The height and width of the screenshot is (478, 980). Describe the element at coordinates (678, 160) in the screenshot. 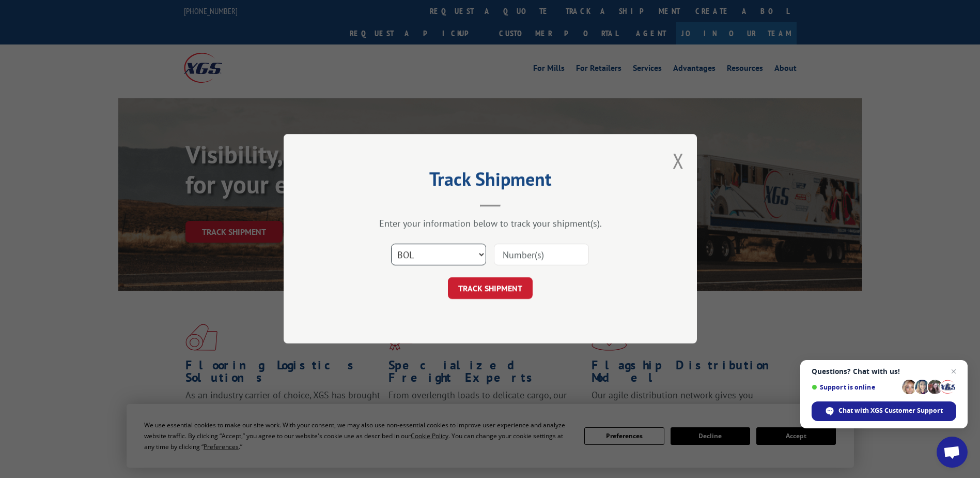

I see `button: Close modal` at that location.